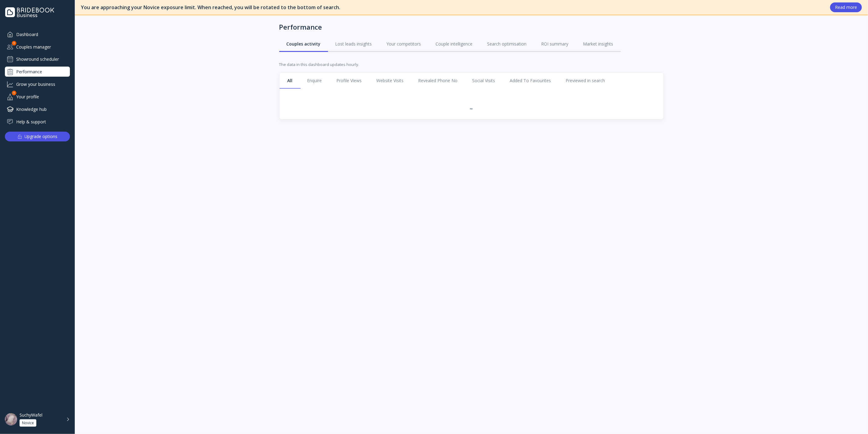 This screenshot has height=434, width=868. Describe the element at coordinates (314, 81) in the screenshot. I see `a: Enquire` at that location.